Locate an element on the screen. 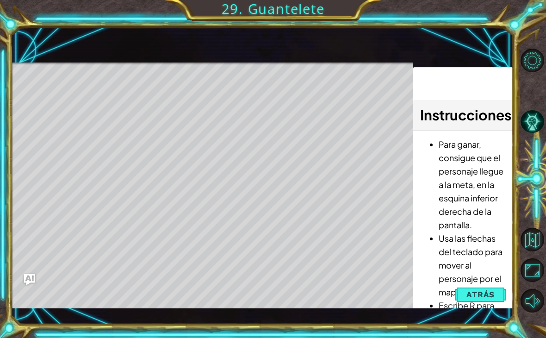 Image resolution: width=546 pixels, height=338 pixels. span: Instrucciones is located at coordinates (465, 115).